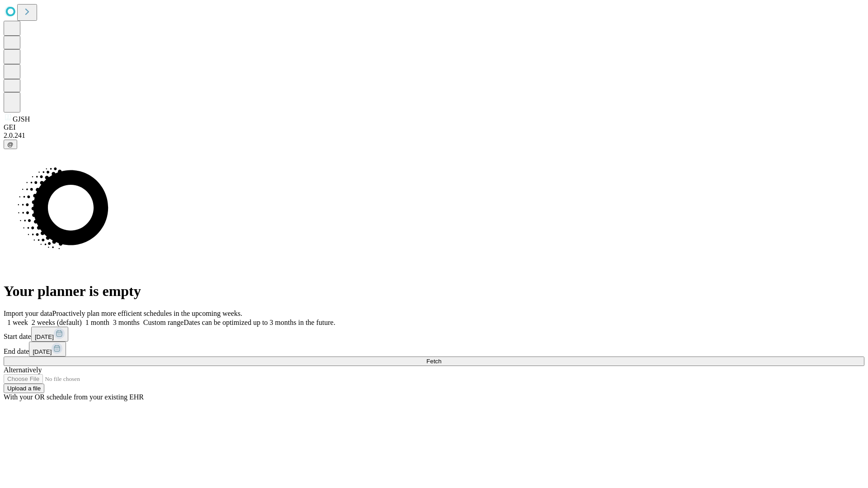 This screenshot has width=868, height=488. I want to click on span: Proactively plan more efficient schedules in the upcoming weeks., so click(147, 313).